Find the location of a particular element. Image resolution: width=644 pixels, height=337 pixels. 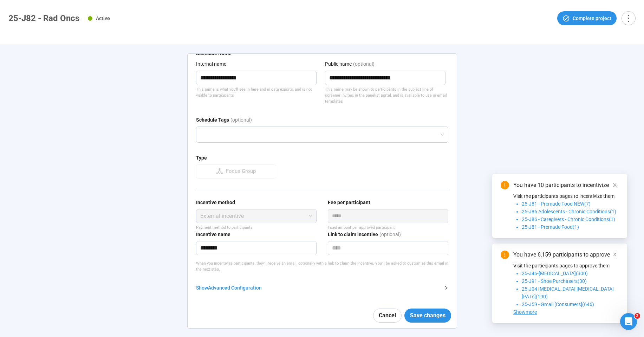

div: Type is located at coordinates (201, 158).